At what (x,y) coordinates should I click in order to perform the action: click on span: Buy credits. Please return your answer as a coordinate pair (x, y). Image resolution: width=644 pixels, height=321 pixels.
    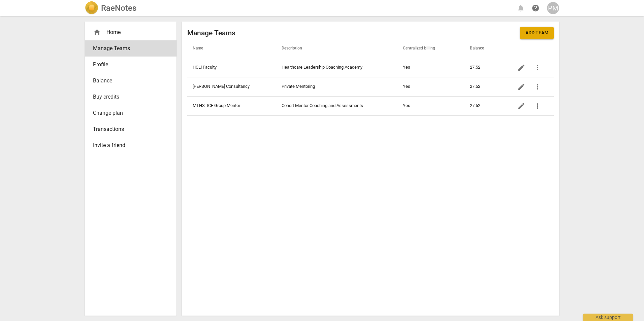
    Looking at the image, I should click on (128, 97).